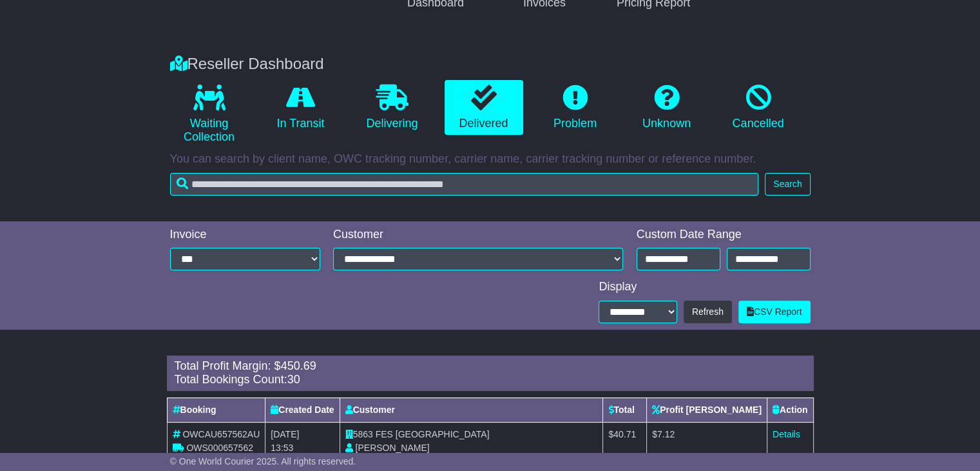  I want to click on th: Created Date, so click(302, 409).